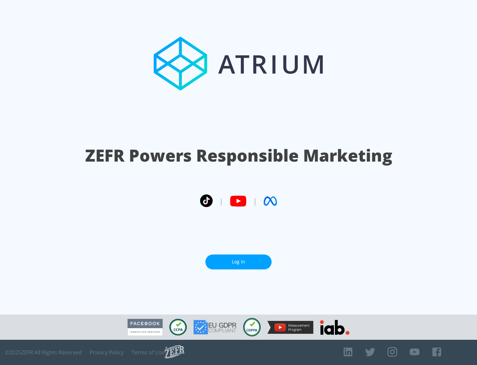  What do you see at coordinates (239, 262) in the screenshot?
I see `a: Log In` at bounding box center [239, 262].